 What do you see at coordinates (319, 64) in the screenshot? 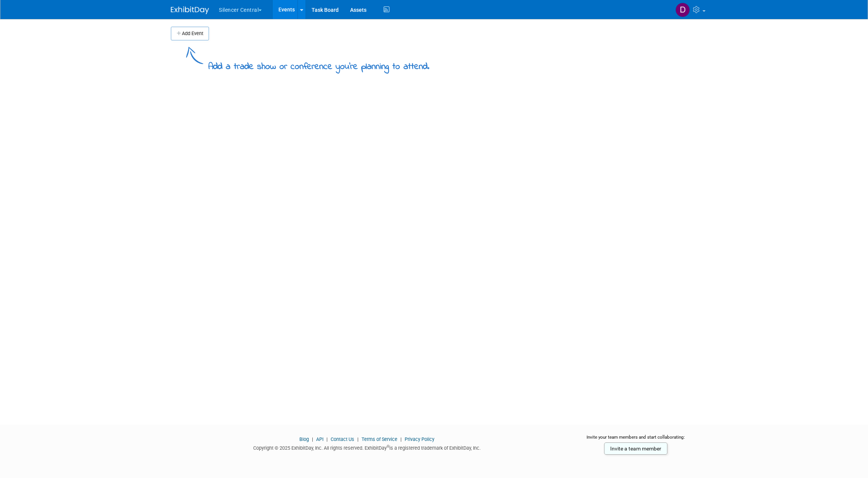
I see `div: Add a trade show or conference you're planning to attend.` at bounding box center [319, 64].